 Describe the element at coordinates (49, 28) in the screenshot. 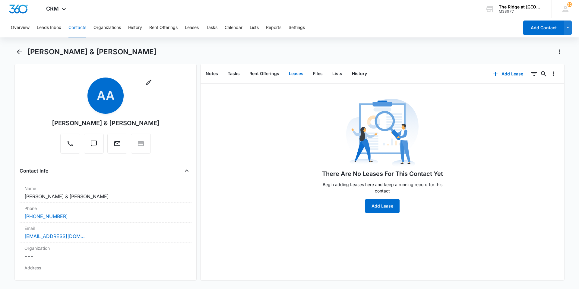

I see `button: Leads Inbox` at that location.